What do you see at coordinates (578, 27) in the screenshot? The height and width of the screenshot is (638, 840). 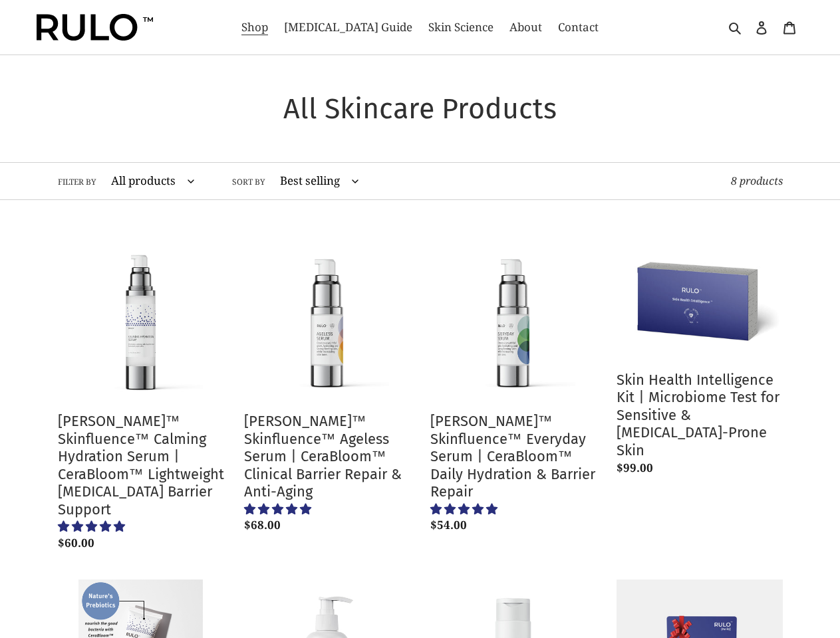 I see `span: Contact` at bounding box center [578, 27].